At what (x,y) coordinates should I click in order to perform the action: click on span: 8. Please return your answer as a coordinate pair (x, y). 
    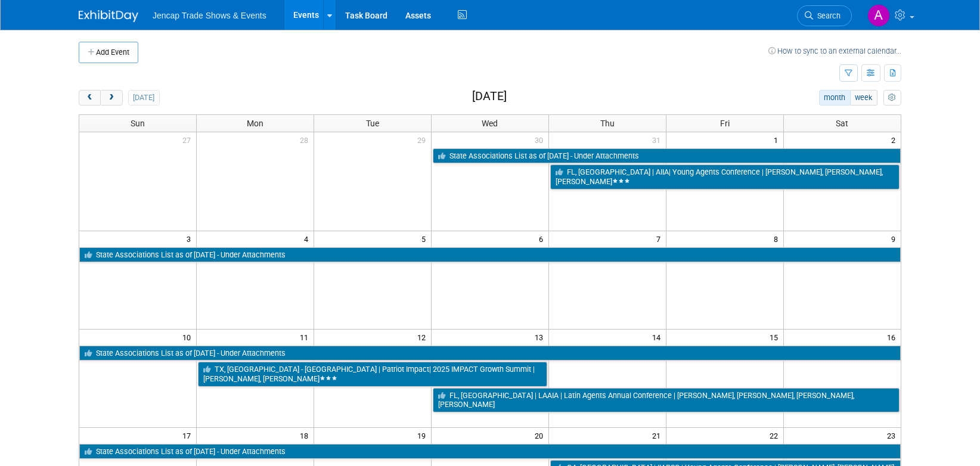
    Looking at the image, I should click on (778, 238).